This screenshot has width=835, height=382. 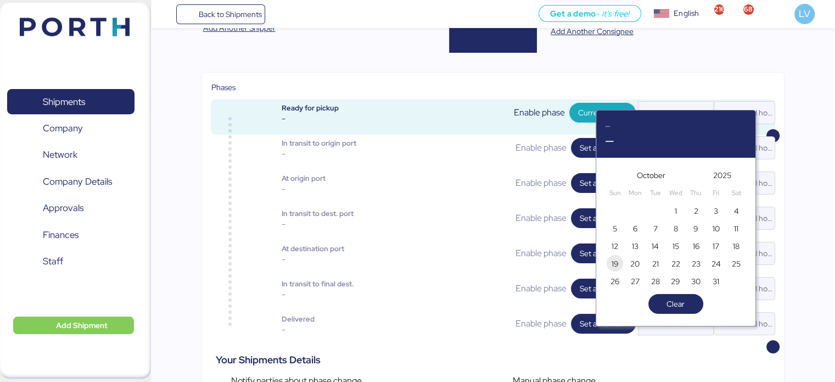 I want to click on span: 5, so click(x=615, y=228).